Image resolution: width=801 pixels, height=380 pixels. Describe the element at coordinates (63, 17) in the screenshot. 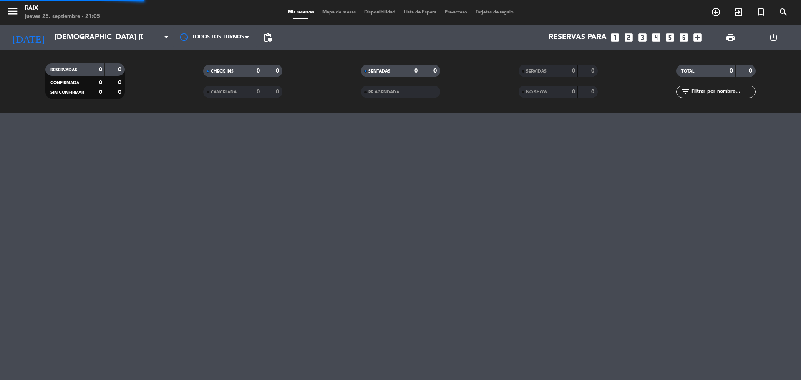

I see `div: jueves 25. septiembre - 21:05` at that location.